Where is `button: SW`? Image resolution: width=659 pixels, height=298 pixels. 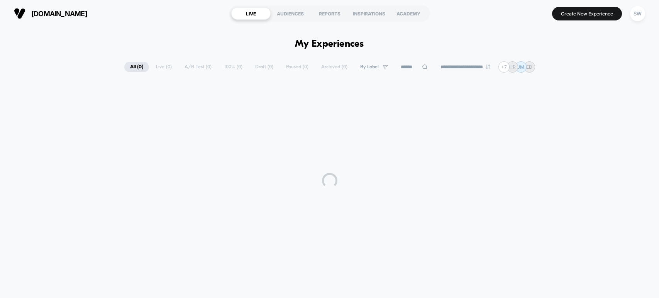
button: SW is located at coordinates (637, 14).